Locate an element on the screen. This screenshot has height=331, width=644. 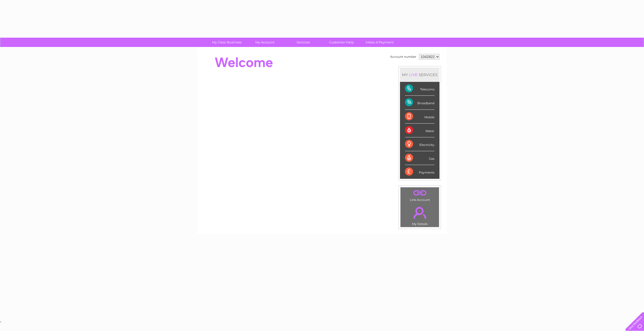
div: LIVE is located at coordinates (413, 75).